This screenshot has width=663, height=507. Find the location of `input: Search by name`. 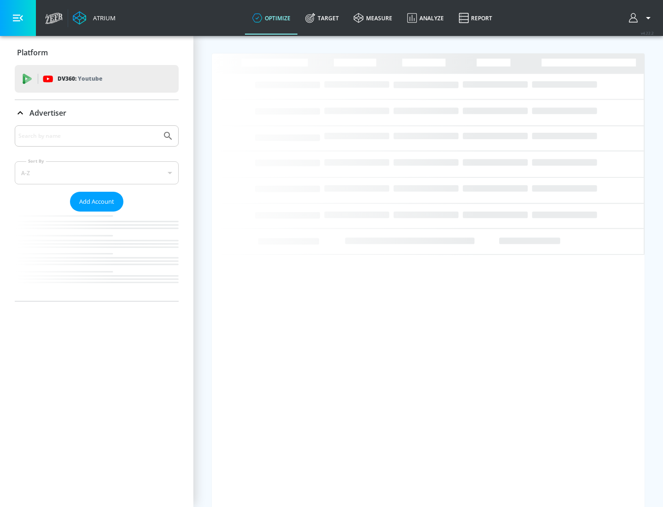

input: Search by name is located at coordinates (88, 136).